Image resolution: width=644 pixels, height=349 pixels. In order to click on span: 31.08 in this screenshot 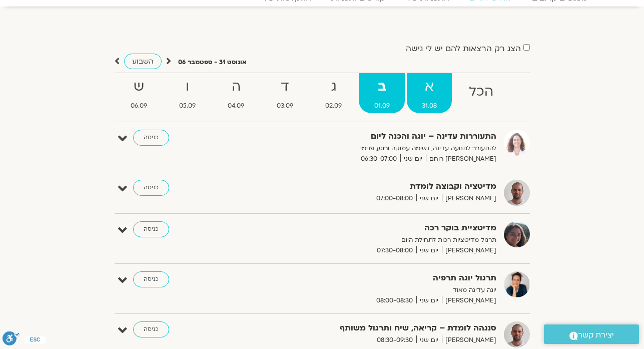, I will do `click(429, 106)`.